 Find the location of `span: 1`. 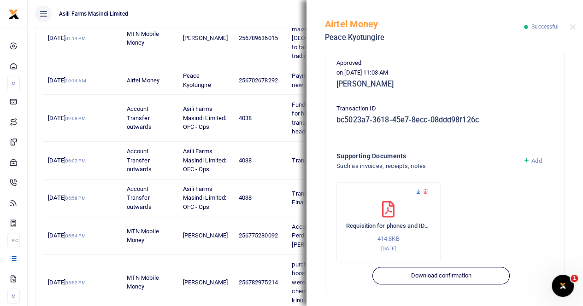

span: 1 is located at coordinates (574, 279).